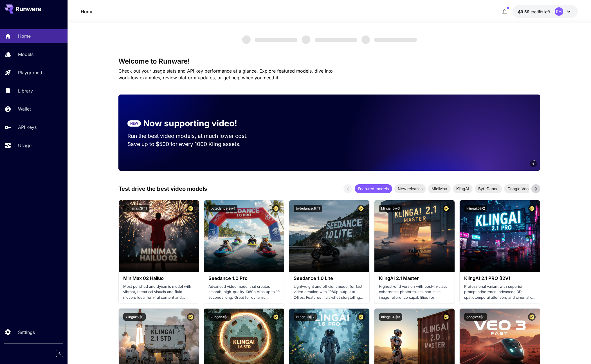 The height and width of the screenshot is (364, 591). What do you see at coordinates (463, 188) in the screenshot?
I see `div: KlingAI` at bounding box center [463, 188].